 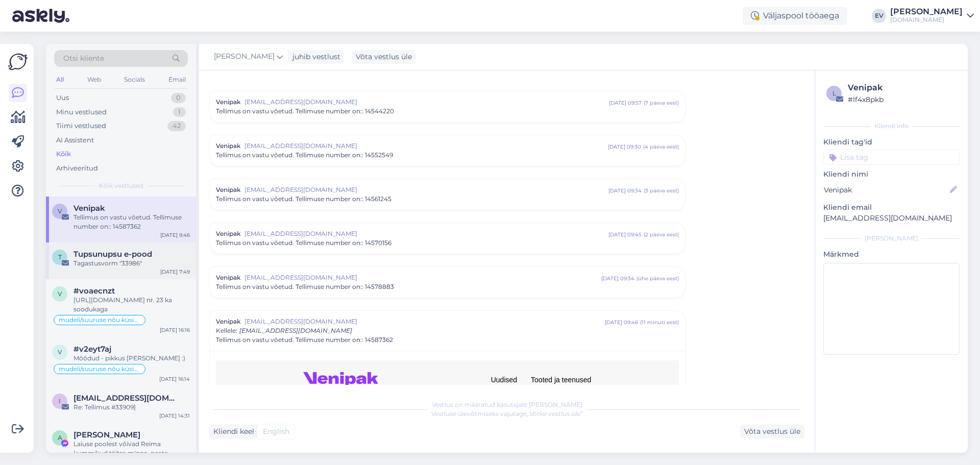 What do you see at coordinates (902, 88) in the screenshot?
I see `div: Venipak` at bounding box center [902, 88].